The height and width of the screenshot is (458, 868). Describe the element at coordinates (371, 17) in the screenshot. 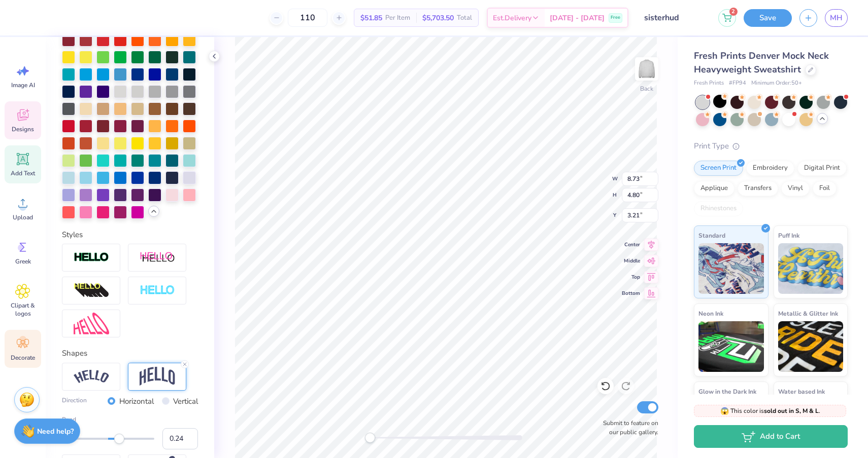

I see `span: $51.85` at that location.